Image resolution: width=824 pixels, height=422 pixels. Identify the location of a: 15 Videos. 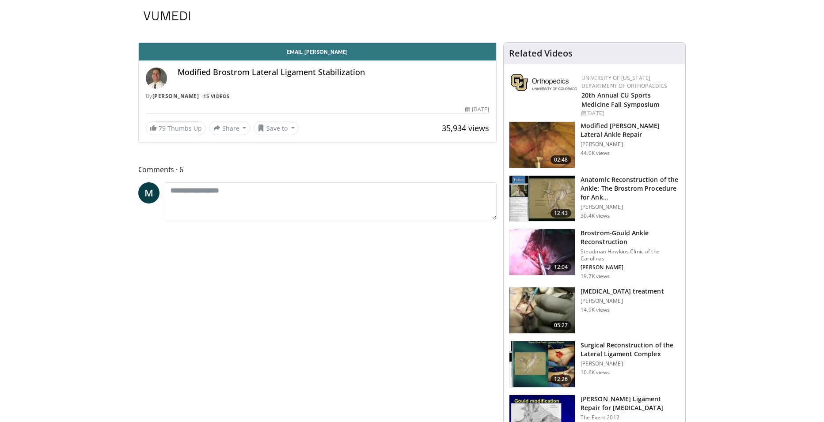
(217, 96).